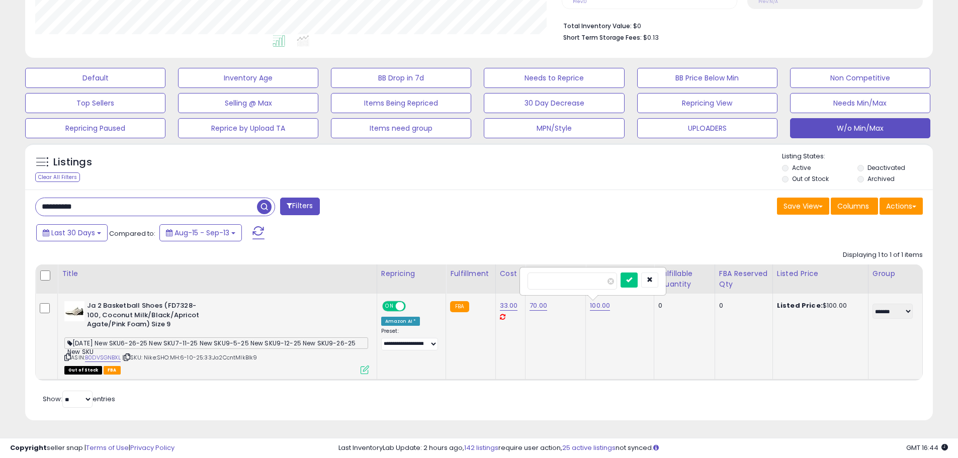 This screenshot has height=458, width=958. Describe the element at coordinates (707, 128) in the screenshot. I see `button: UPLOADERS` at that location.